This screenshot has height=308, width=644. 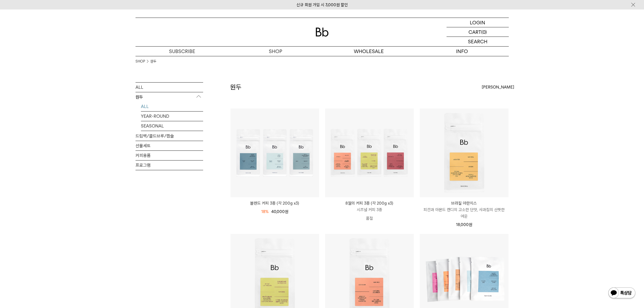 What do you see at coordinates (464, 153) in the screenshot?
I see `img: 브라질 아란치스` at bounding box center [464, 153].